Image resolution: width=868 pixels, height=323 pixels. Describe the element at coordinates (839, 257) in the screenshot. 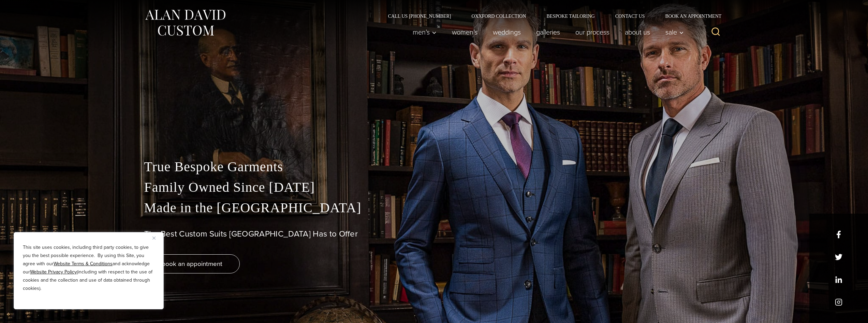

I see `a: x/twitter` at that location.